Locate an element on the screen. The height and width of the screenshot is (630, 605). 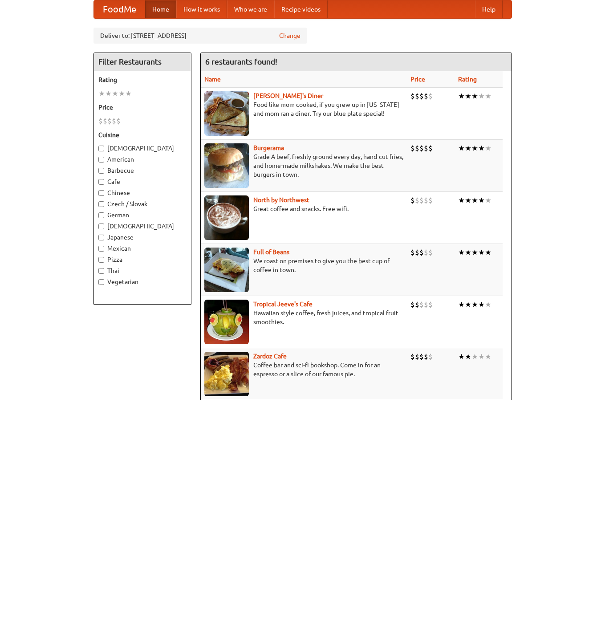
img: zardoz.jpg is located at coordinates (227, 374).